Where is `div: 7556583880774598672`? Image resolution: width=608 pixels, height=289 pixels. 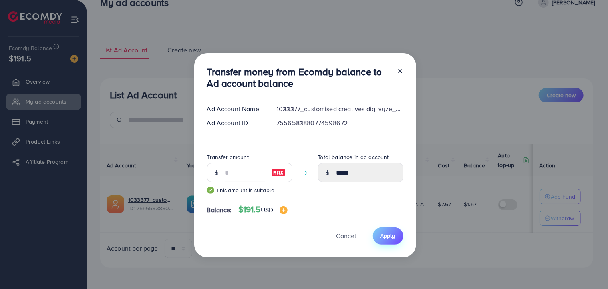
div: 7556583880774598672 is located at coordinates (340, 123).